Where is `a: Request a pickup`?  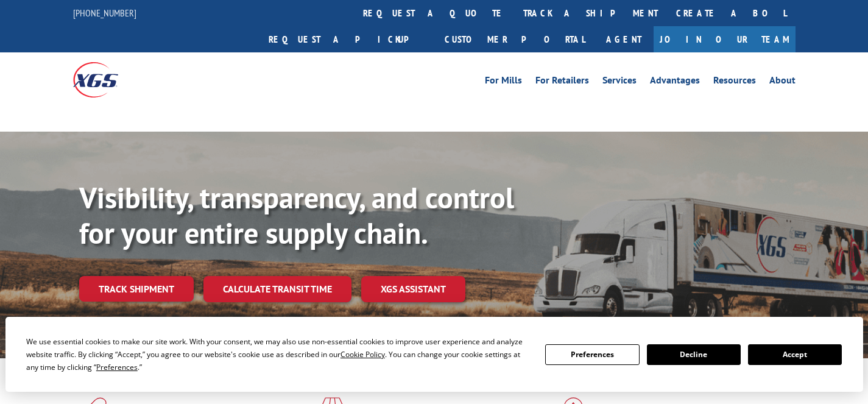 a: Request a pickup is located at coordinates (347, 39).